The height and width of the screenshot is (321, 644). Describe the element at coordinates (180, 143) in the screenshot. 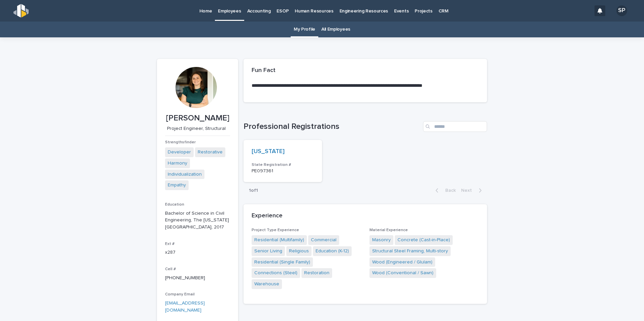

I see `span: Strengthsfinder` at that location.